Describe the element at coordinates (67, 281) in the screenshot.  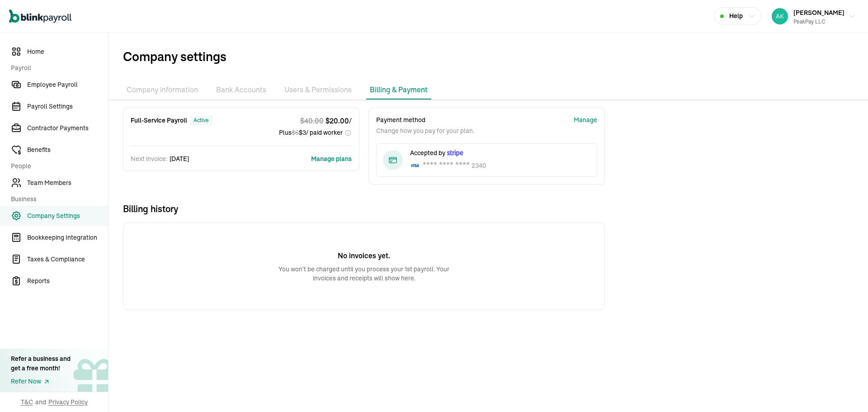
I see `span: Reports` at that location.